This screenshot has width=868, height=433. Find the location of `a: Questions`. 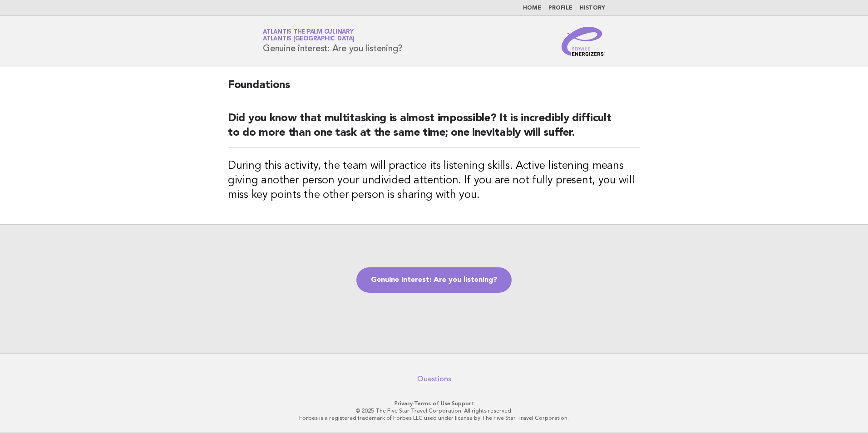

a: Questions is located at coordinates (434, 379).